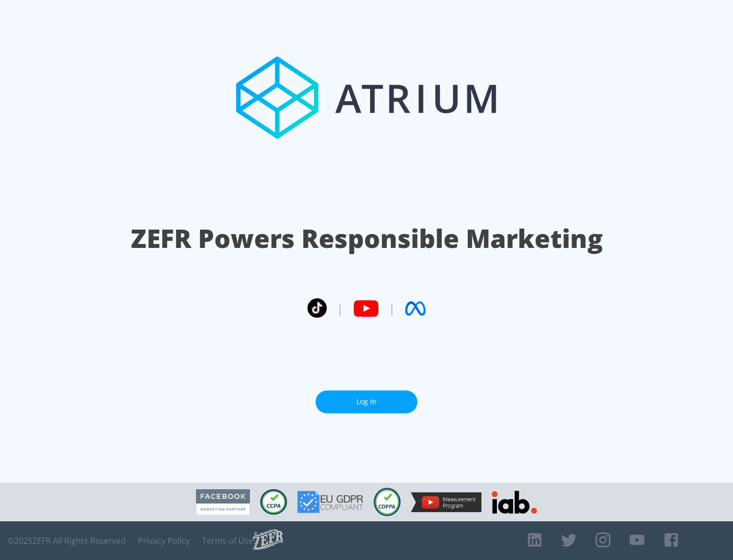 The height and width of the screenshot is (560, 733). I want to click on h1: ZEFR Powers Responsible Marketing, so click(366, 238).